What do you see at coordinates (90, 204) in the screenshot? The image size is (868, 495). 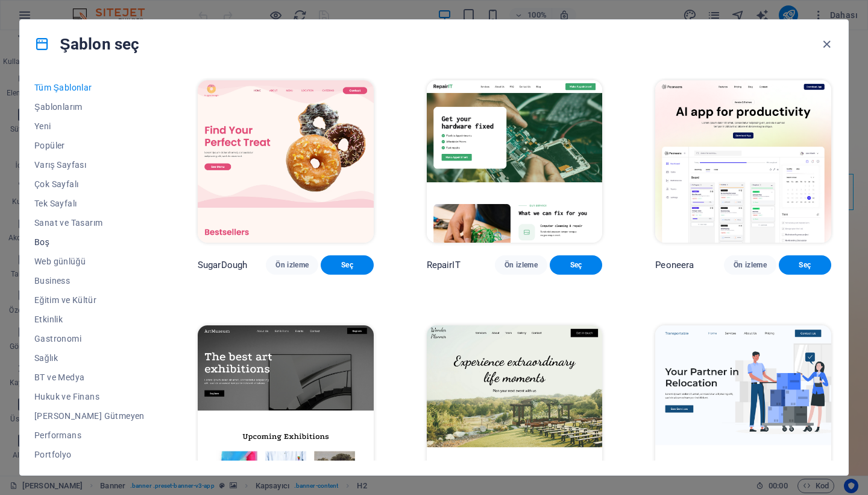 I see `button: Tek Sayfalı` at bounding box center [90, 204].